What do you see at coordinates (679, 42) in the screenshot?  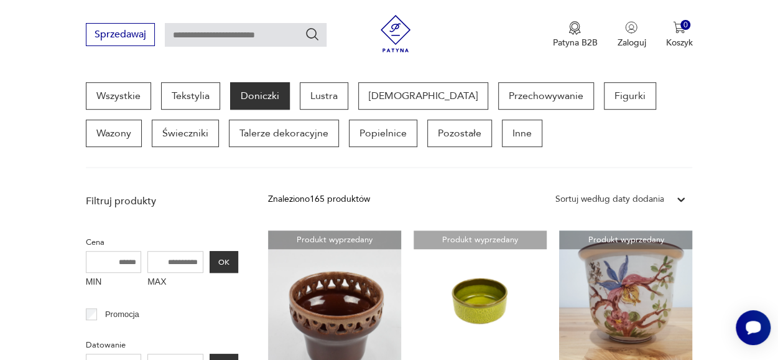 I see `p: Koszyk` at bounding box center [679, 42].